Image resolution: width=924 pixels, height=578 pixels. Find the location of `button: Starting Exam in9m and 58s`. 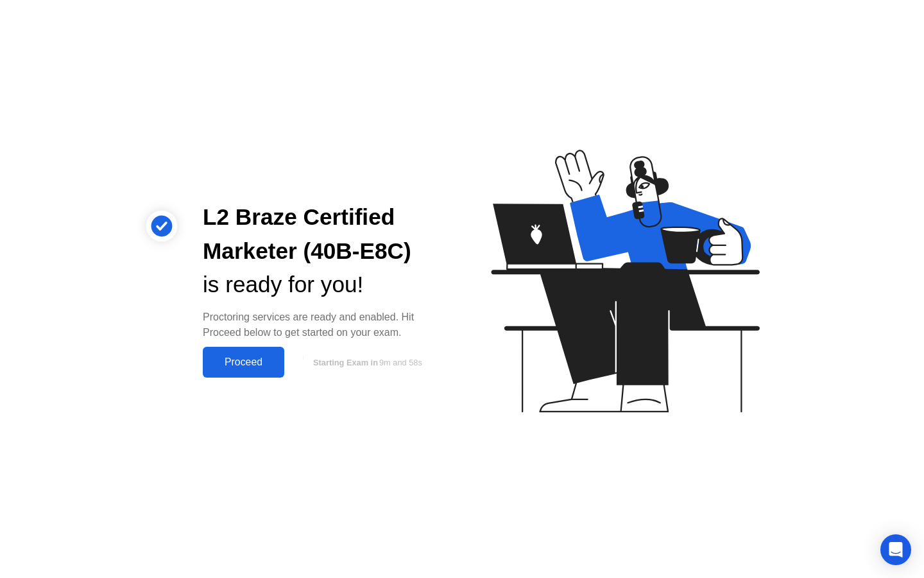

button: Starting Exam in9m and 58s is located at coordinates (366, 362).